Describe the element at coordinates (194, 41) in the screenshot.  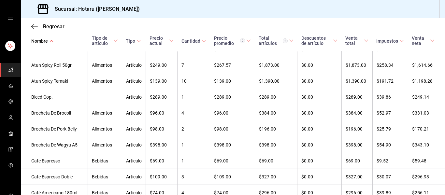
I see `span: Cantidad` at that location.